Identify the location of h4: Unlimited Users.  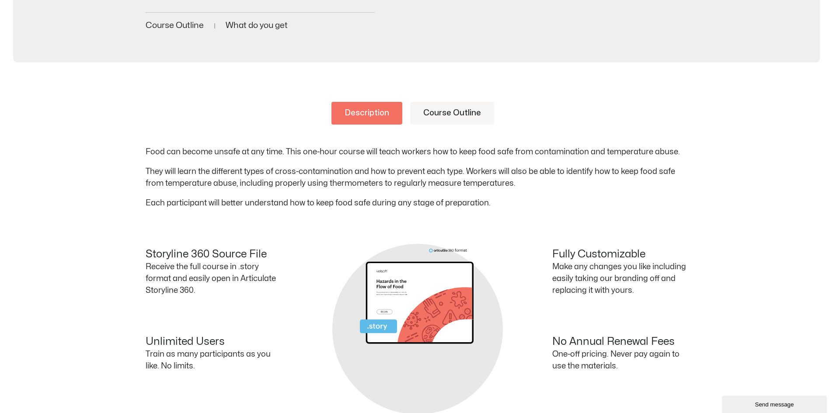
(213, 342).